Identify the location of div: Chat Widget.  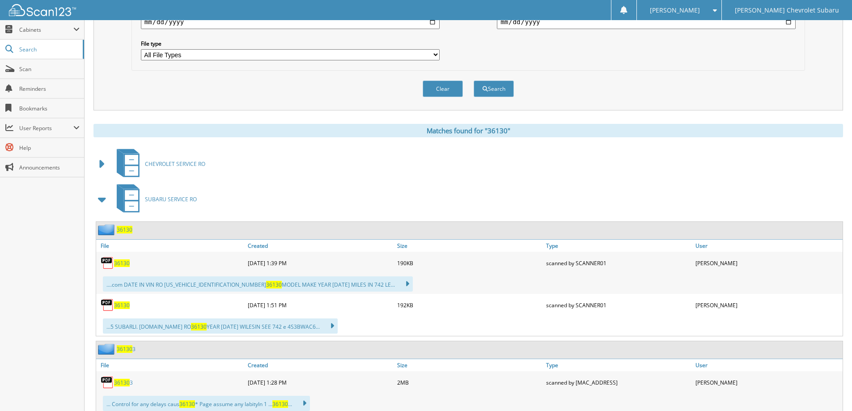
(830, 390).